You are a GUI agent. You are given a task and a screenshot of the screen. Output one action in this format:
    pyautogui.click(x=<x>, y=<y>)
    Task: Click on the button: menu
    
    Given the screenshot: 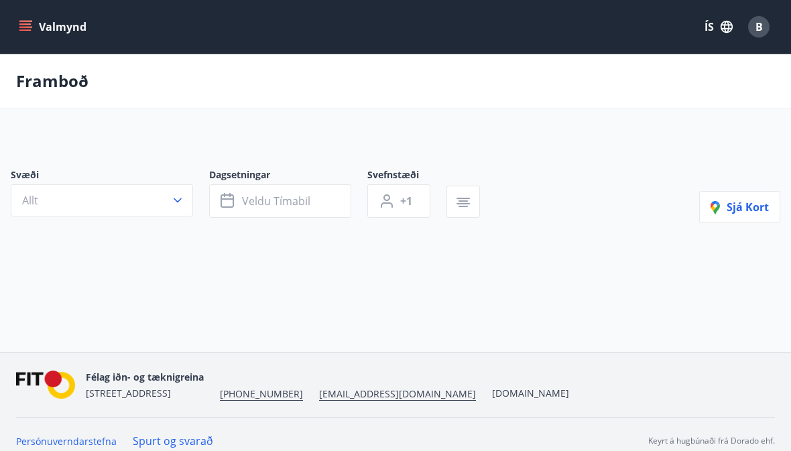 What is the action you would take?
    pyautogui.click(x=54, y=27)
    